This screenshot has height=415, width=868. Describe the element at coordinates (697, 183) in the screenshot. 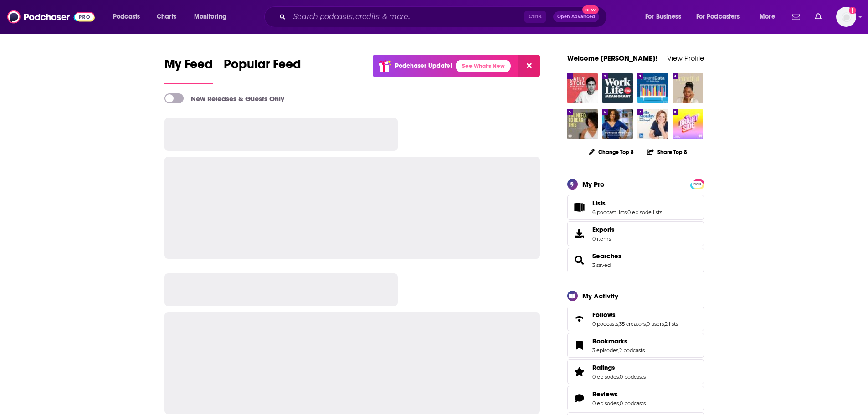

I see `a: PRO` at that location.